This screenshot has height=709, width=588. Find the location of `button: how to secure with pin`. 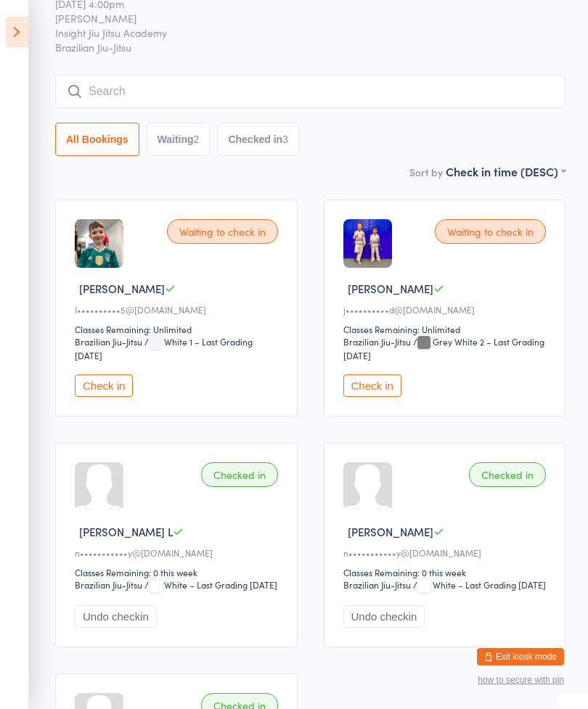

button: how to secure with pin is located at coordinates (521, 680).